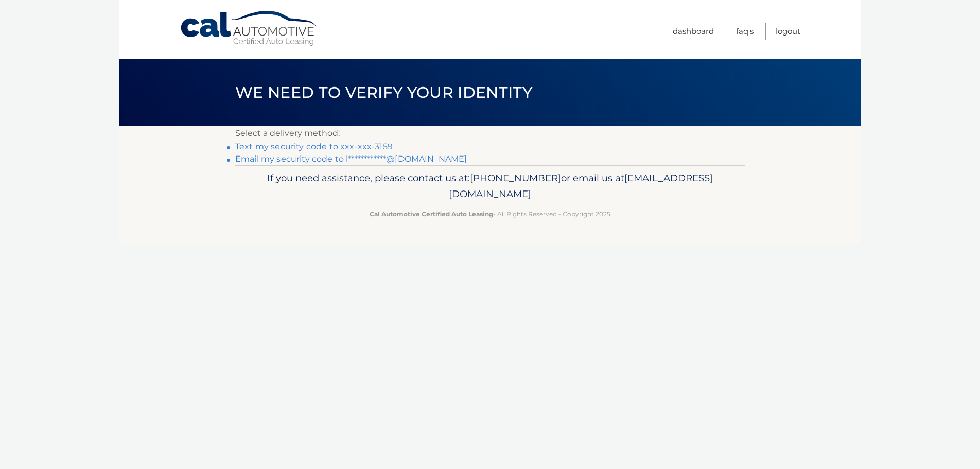  Describe the element at coordinates (693, 31) in the screenshot. I see `a: Dashboard` at that location.